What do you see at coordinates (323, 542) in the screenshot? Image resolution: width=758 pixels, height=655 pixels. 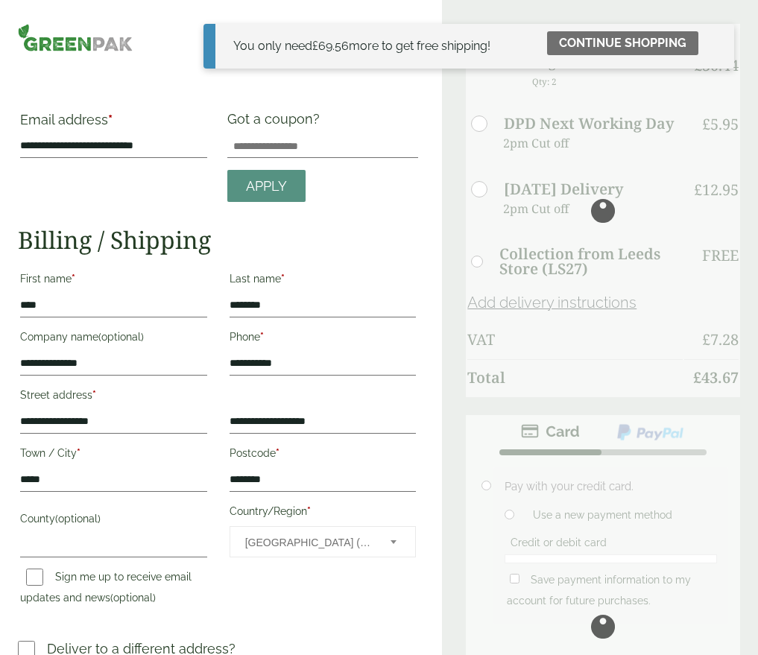 I see `span: Country/Region` at bounding box center [323, 542].